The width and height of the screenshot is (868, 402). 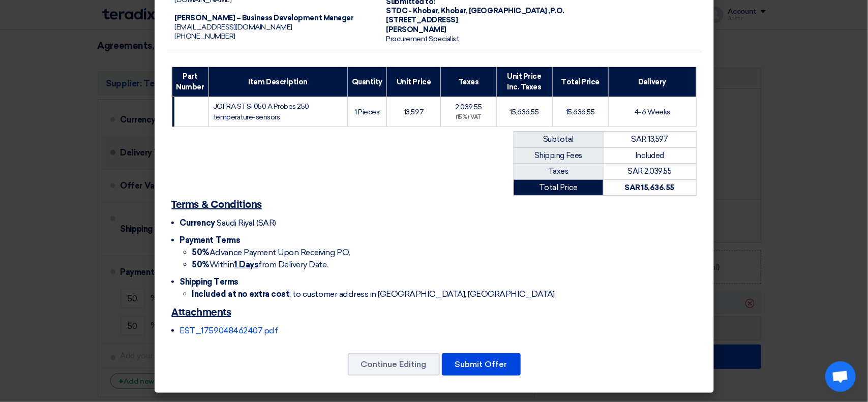 I want to click on td: SAR 13,597, so click(x=649, y=140).